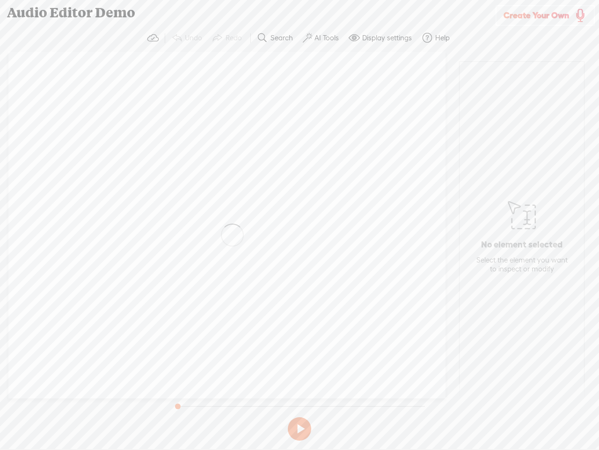  What do you see at coordinates (442, 38) in the screenshot?
I see `label: Help` at bounding box center [442, 38].